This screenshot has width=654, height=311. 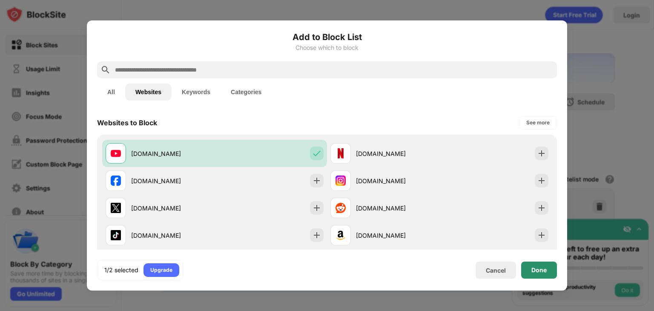 I want to click on div: Done, so click(x=539, y=270).